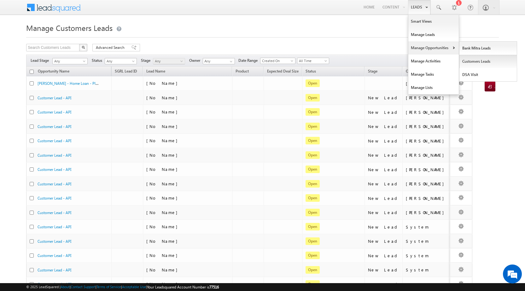  I want to click on a: Created On, so click(278, 61).